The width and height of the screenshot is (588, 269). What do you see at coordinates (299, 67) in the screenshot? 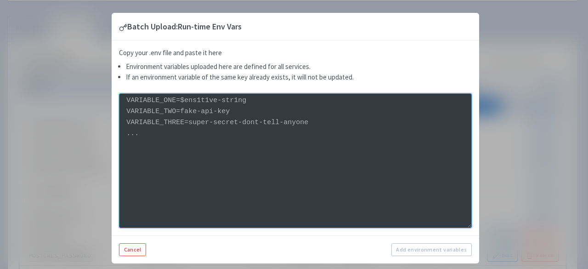
I see `li: Environment variables uploaded here are defined for all services.` at bounding box center [299, 67].